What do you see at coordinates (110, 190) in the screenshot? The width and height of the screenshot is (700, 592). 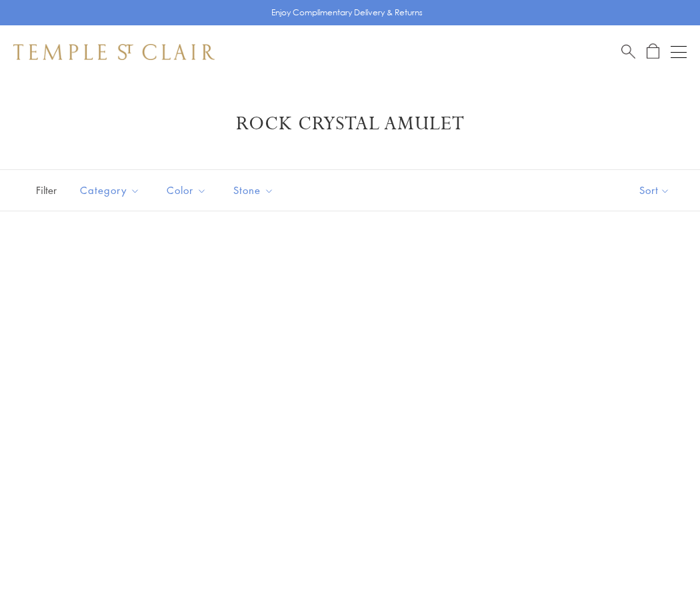 I see `button: Category` at bounding box center [110, 190].